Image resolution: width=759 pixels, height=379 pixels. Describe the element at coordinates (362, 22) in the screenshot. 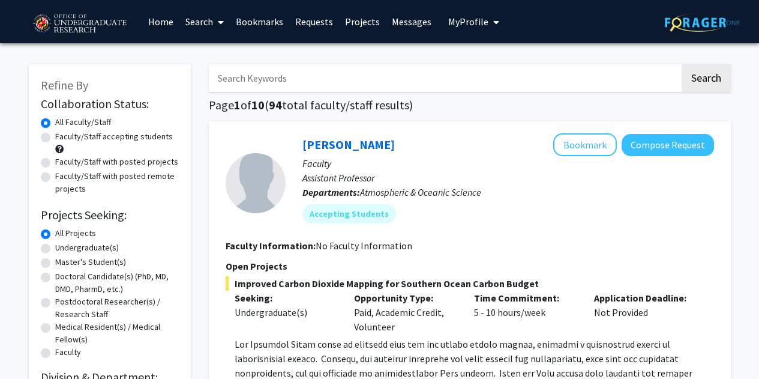

I see `a: Projects` at that location.